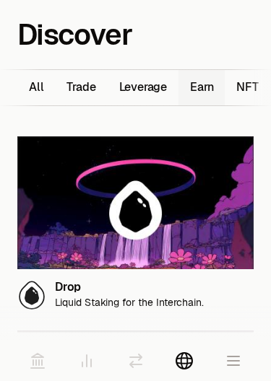 This screenshot has width=271, height=381. Describe the element at coordinates (129, 287) in the screenshot. I see `div: Drop` at that location.